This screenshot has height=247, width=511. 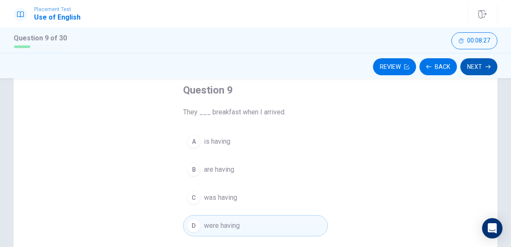 What do you see at coordinates (222, 226) in the screenshot?
I see `span: were having` at bounding box center [222, 226].